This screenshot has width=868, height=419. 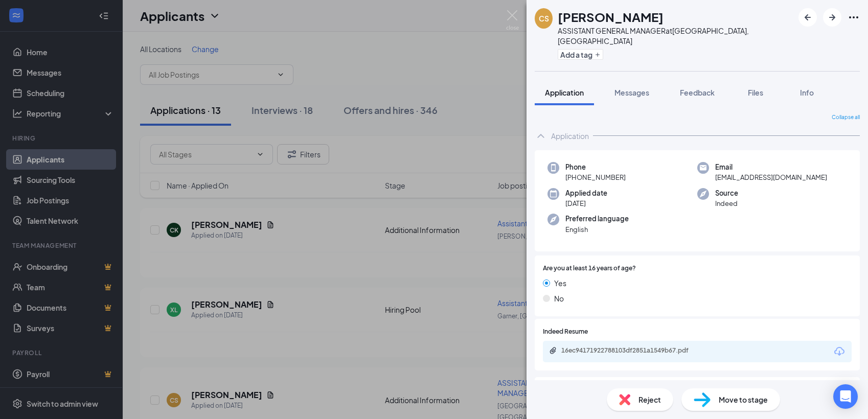 I want to click on span: Files, so click(x=755, y=93).